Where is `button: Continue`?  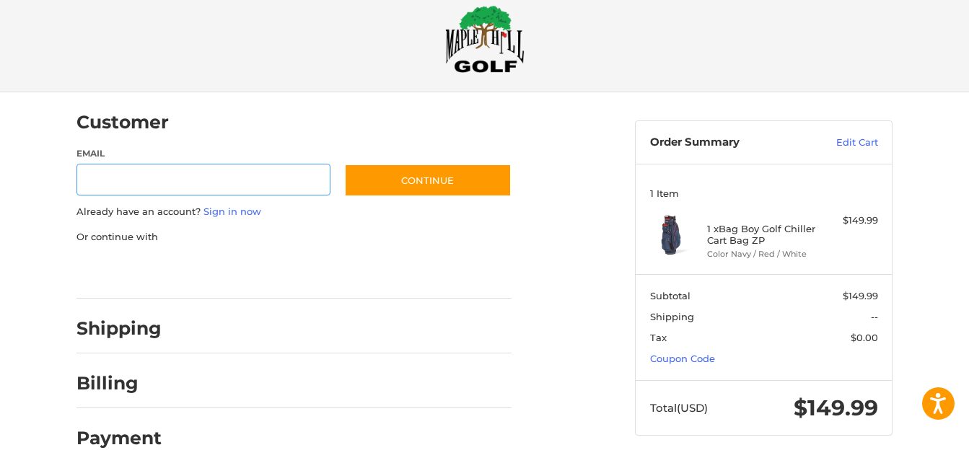
button: Continue is located at coordinates (428, 180).